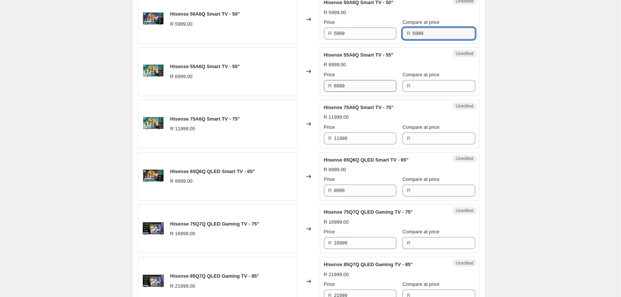 The image size is (621, 297). What do you see at coordinates (153, 176) in the screenshot?
I see `img: 65Q6Q_80x.webp` at bounding box center [153, 176].